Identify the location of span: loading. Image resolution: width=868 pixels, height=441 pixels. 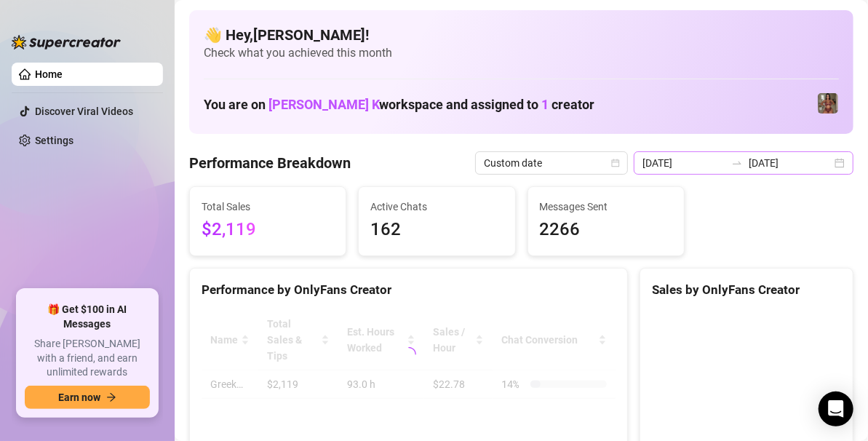
(408, 355).